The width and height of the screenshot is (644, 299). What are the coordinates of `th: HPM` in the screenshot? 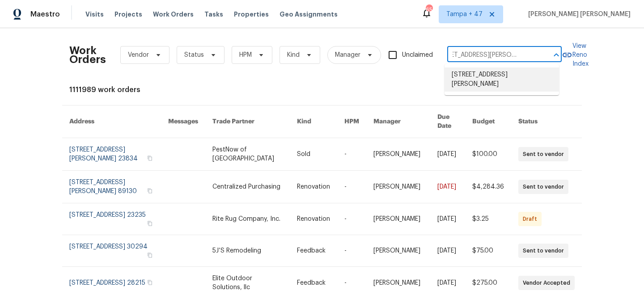 It's located at (352, 122).